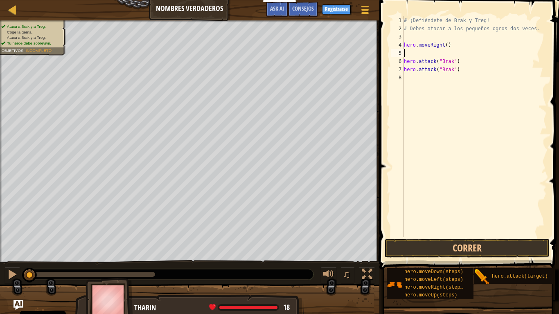  I want to click on div: 3, so click(397, 37).